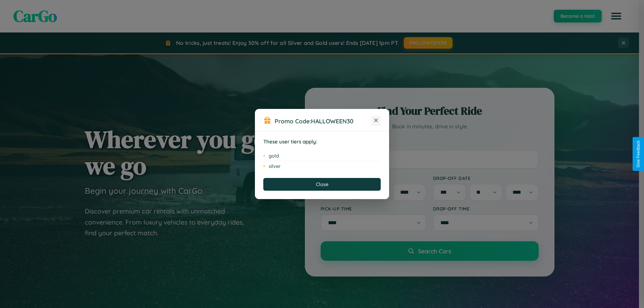 This screenshot has height=308, width=644. Describe the element at coordinates (322, 156) in the screenshot. I see `li: gold` at that location.